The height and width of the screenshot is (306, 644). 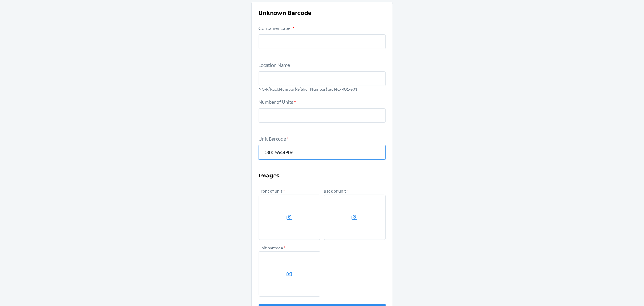 I want to click on label: Container Label, so click(x=276, y=28).